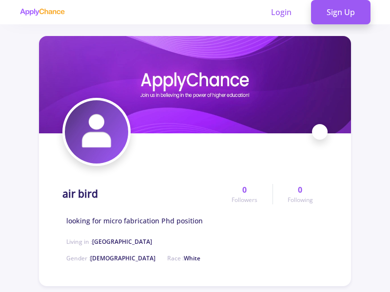 The image size is (390, 292). Describe the element at coordinates (42, 12) in the screenshot. I see `img: applychance logo text only` at that location.